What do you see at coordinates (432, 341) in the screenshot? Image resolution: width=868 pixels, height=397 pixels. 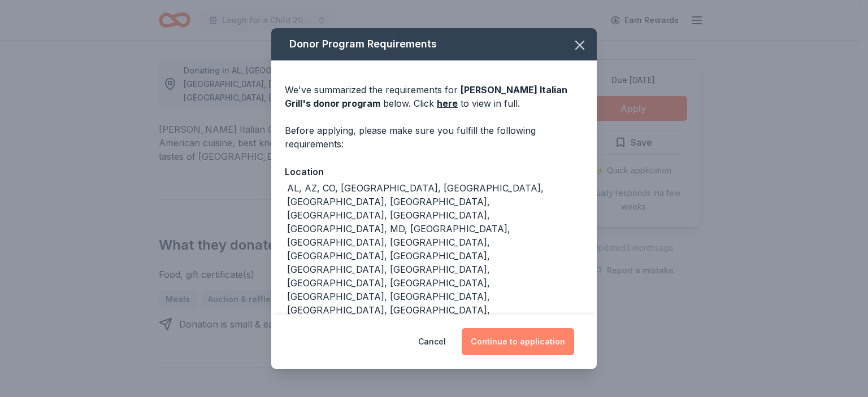 I see `button: Cancel` at bounding box center [432, 341].